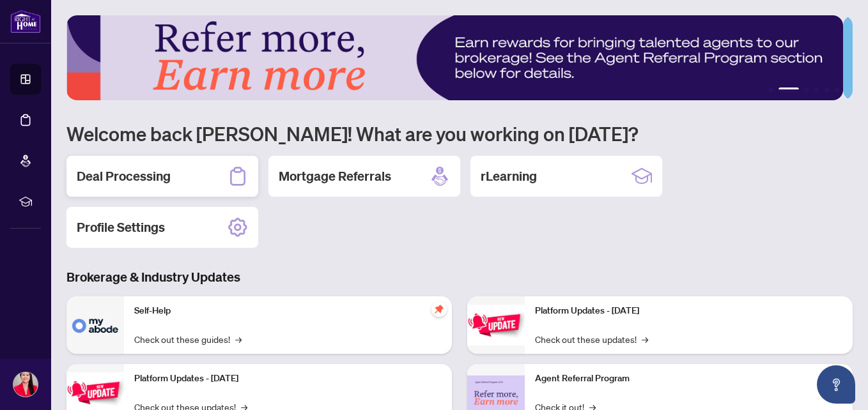  Describe the element at coordinates (95, 325) in the screenshot. I see `img: Self-Help` at that location.